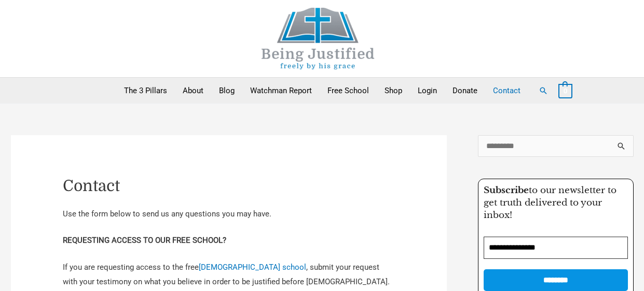 The width and height of the screenshot is (644, 291). I want to click on nav: Primary Site Navigation, so click(322, 90).